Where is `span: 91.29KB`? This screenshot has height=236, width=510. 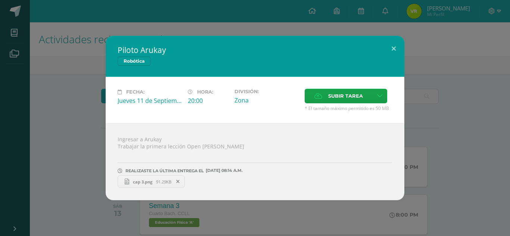 span: 91.29KB is located at coordinates (164, 182).